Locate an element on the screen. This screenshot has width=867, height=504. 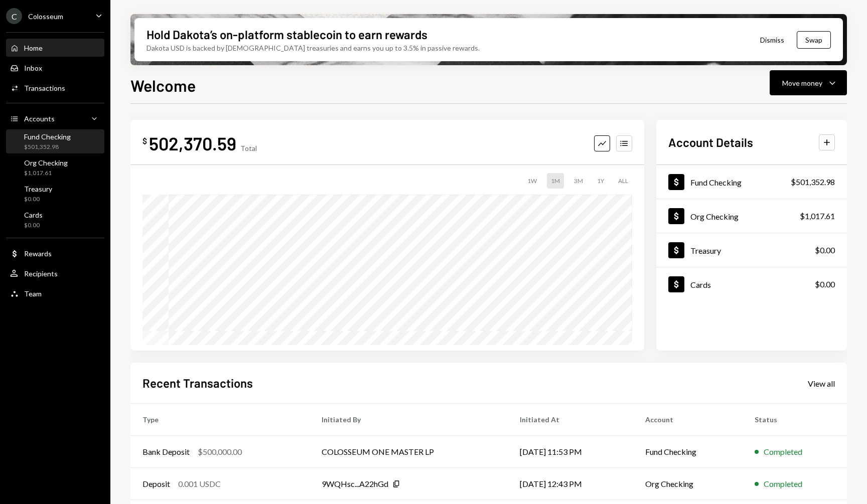
a: Home is located at coordinates (55, 48).